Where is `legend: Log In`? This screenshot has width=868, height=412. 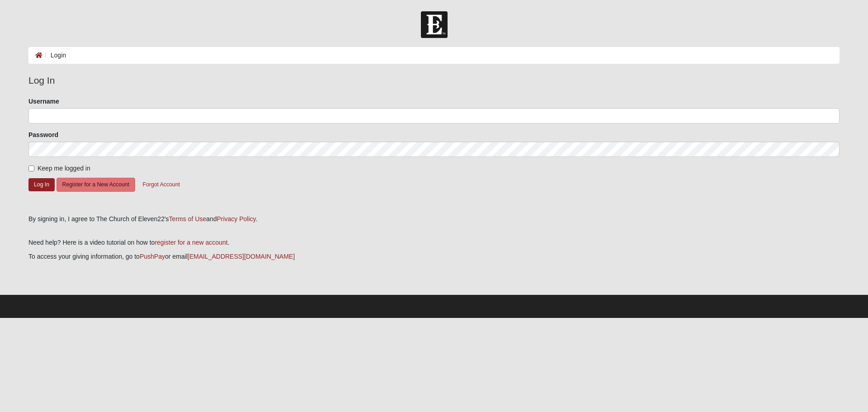
legend: Log In is located at coordinates (434, 80).